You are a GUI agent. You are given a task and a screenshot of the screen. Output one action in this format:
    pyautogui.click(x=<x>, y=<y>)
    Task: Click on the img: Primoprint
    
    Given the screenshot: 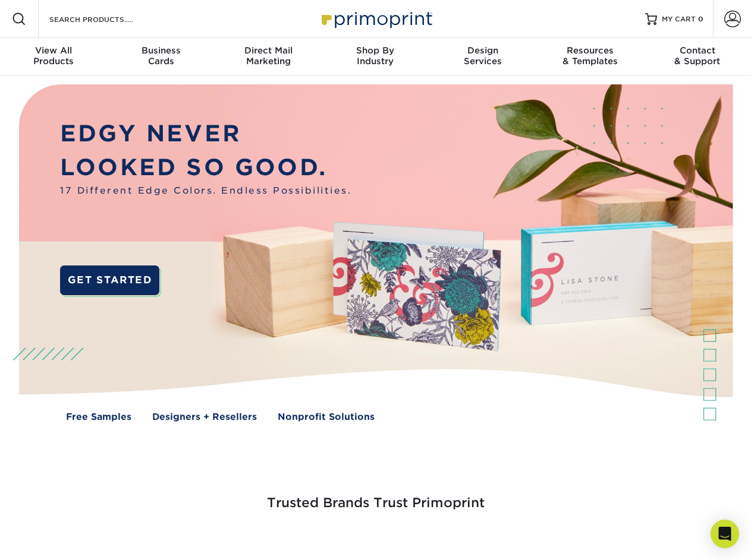 What is the action you would take?
    pyautogui.click(x=376, y=18)
    